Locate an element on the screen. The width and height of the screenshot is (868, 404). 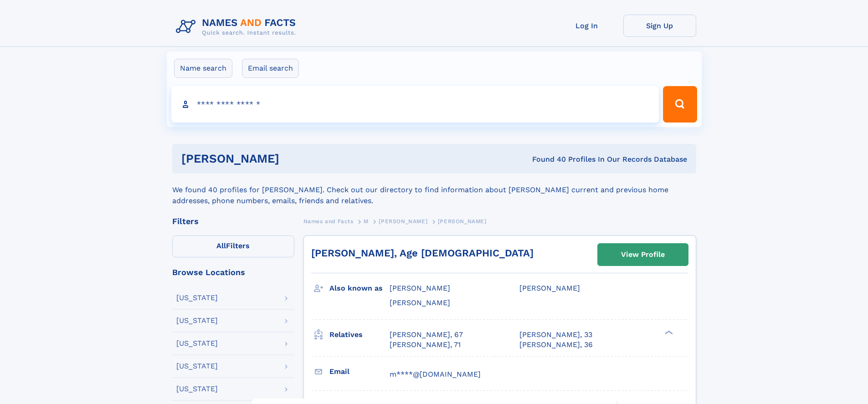
h3: Also known as is located at coordinates (359, 288).